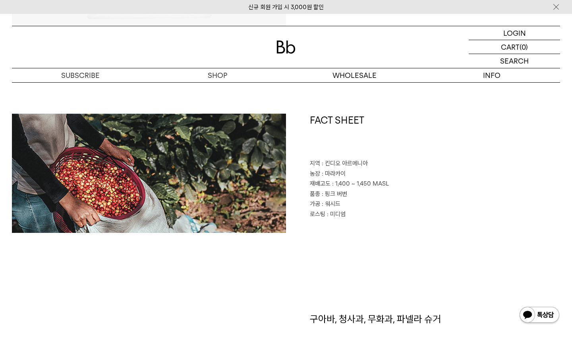  What do you see at coordinates (524, 47) in the screenshot?
I see `p: (0)` at bounding box center [524, 47].